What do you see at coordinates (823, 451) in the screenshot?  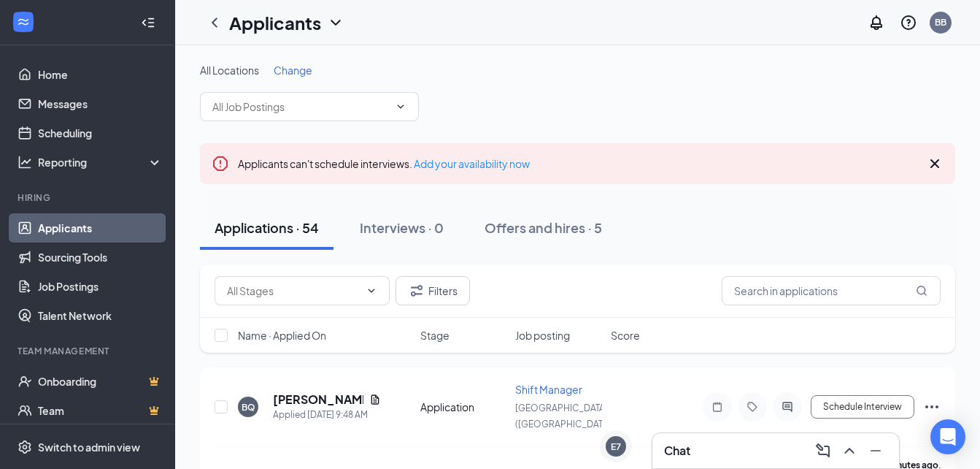 I see `svg: ComposeMessage` at bounding box center [823, 451].